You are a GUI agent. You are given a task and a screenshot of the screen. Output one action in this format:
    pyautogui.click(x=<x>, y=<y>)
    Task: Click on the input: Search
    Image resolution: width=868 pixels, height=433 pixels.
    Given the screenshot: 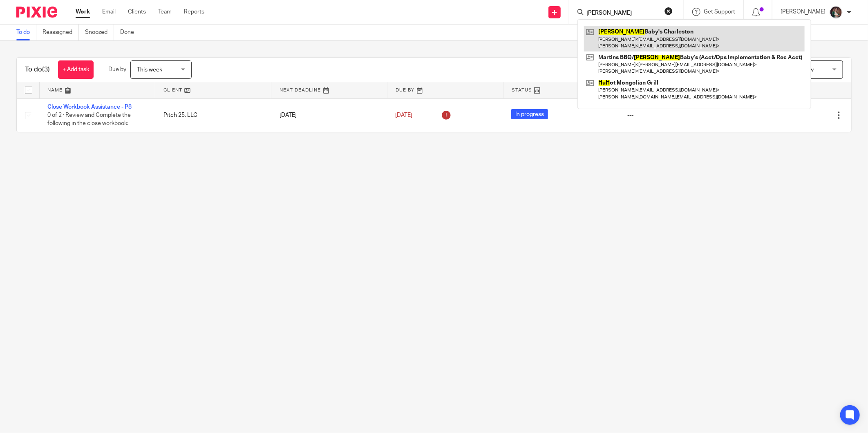 What is the action you would take?
    pyautogui.click(x=622, y=13)
    